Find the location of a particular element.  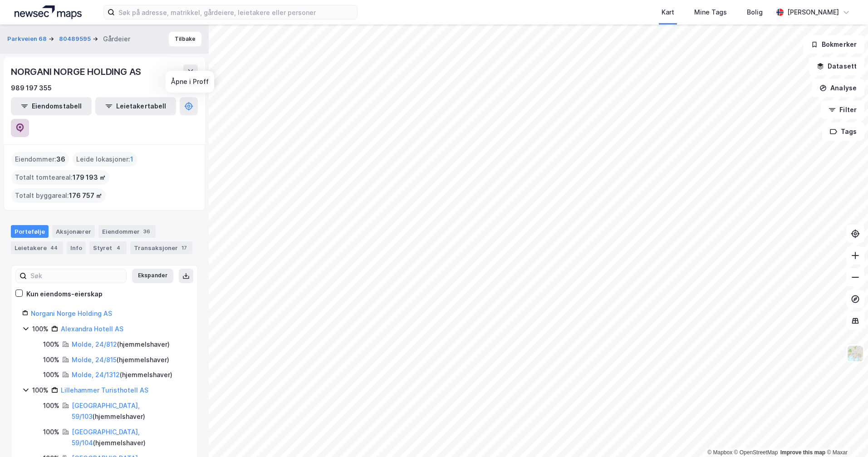

div: Styret is located at coordinates (108, 248).